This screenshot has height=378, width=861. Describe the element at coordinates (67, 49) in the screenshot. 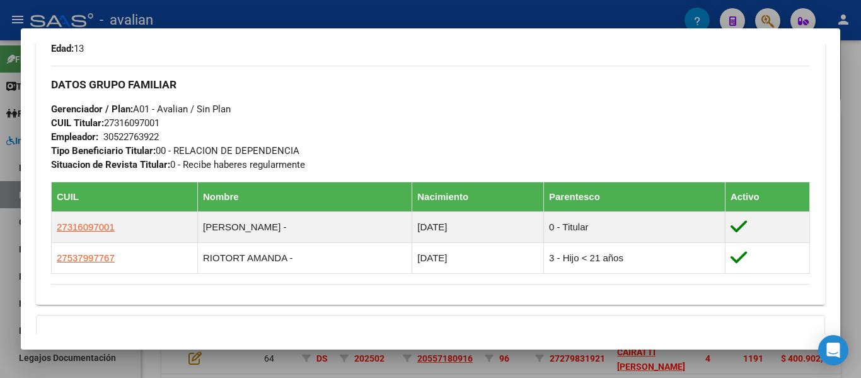

I see `span: 13` at that location.